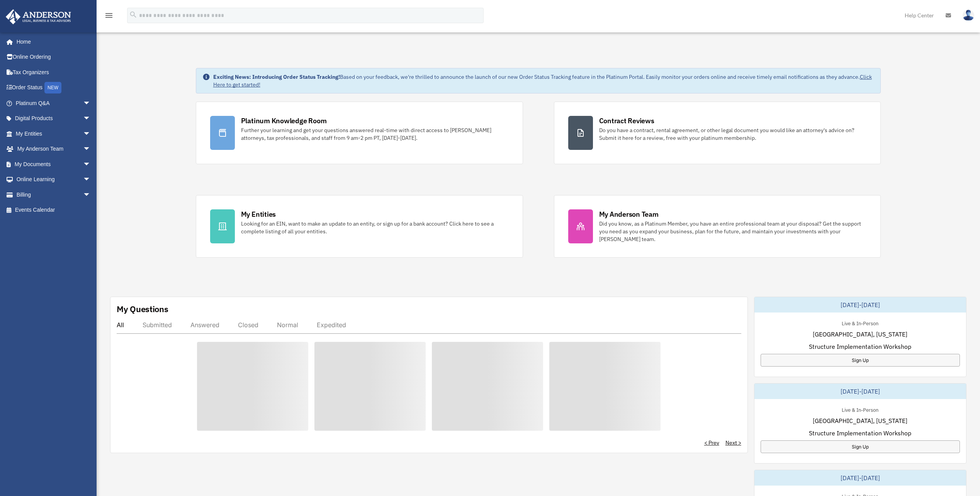 This screenshot has width=980, height=496. Describe the element at coordinates (284, 120) in the screenshot. I see `div: Platinum Knowledge Room` at that location.